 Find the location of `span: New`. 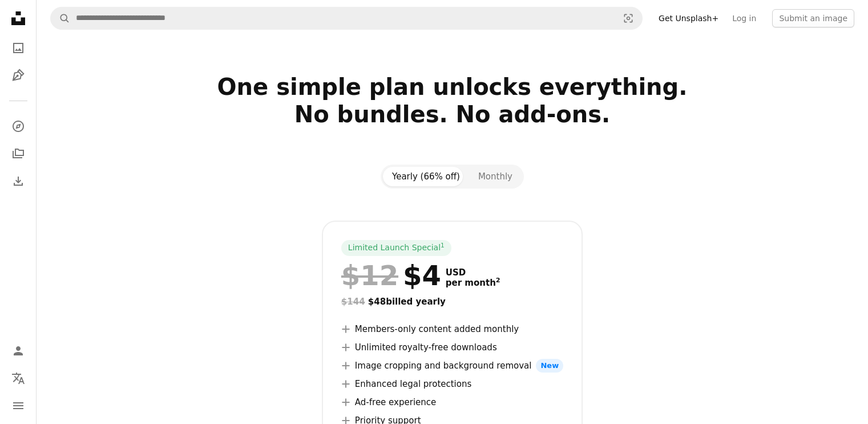

span: New is located at coordinates (550, 365).